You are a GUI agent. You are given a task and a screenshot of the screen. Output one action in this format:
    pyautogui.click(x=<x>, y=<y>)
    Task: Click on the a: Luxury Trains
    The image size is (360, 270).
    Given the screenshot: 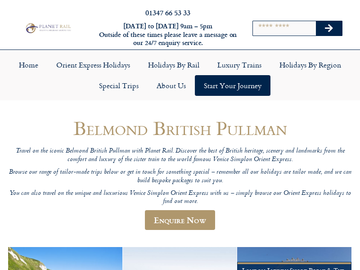 What is the action you would take?
    pyautogui.click(x=239, y=65)
    